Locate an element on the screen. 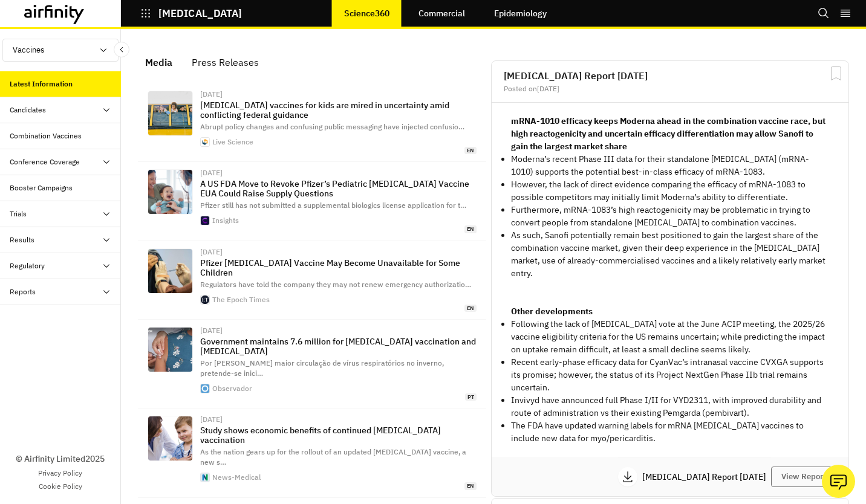  button: Search is located at coordinates (823, 13).